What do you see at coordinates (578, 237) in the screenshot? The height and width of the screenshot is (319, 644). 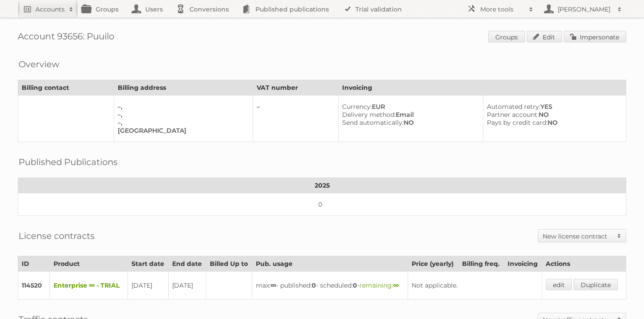 I see `h2: New license contract` at bounding box center [578, 237].